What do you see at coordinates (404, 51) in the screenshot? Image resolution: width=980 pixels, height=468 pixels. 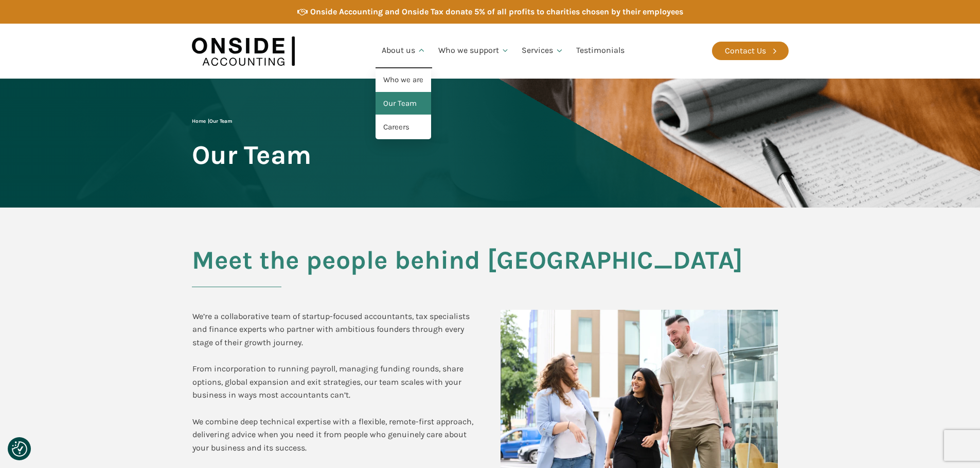 I see `a: About us` at bounding box center [404, 51].